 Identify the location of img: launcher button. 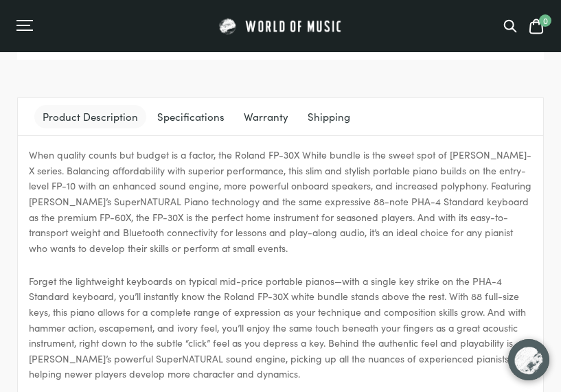
(30, 30).